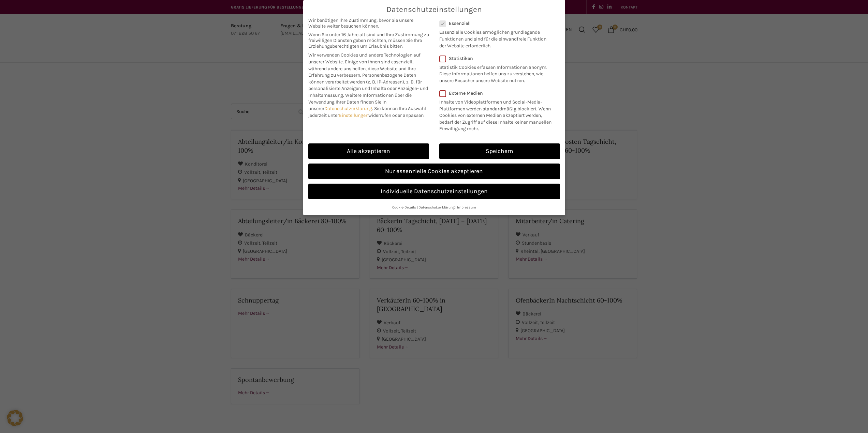  Describe the element at coordinates (495, 37) in the screenshot. I see `p: Essenzielle Cookies ermöglichen grundlegende Funktionen und sind für die einwandfreie Funktion de...` at that location.